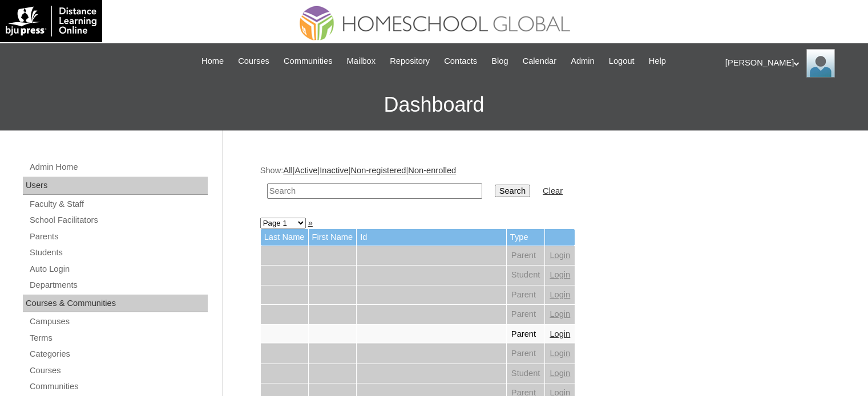 The width and height of the screenshot is (868, 396). What do you see at coordinates (583, 61) in the screenshot?
I see `span: Admin` at bounding box center [583, 61].